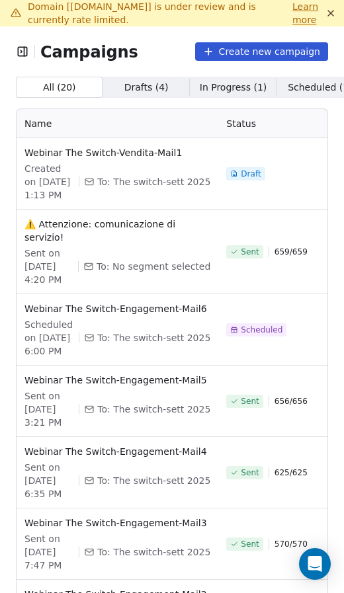 The image size is (344, 593). Describe the element at coordinates (117, 380) in the screenshot. I see `span: Webinar The Switch-Engagement-Mail5` at that location.